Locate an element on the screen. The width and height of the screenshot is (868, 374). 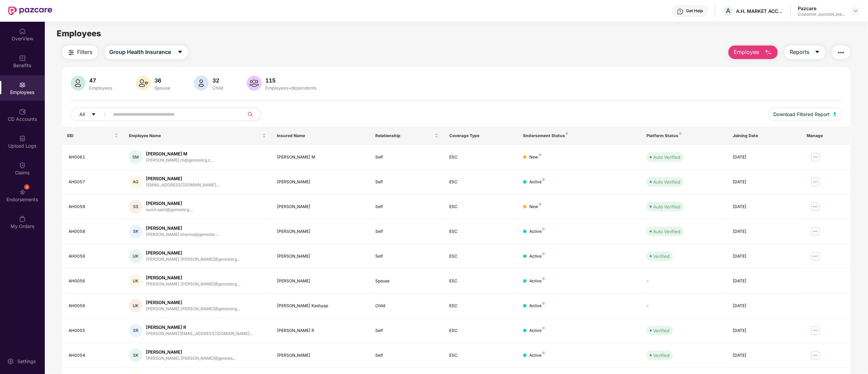
div: Auto Verified is located at coordinates (667, 157).